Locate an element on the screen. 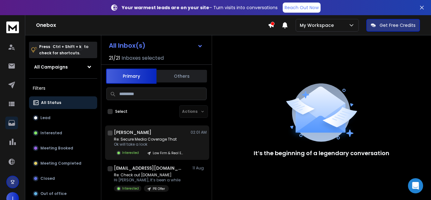 This screenshot has width=431, height=200. p: Get Free Credits is located at coordinates (398, 25).